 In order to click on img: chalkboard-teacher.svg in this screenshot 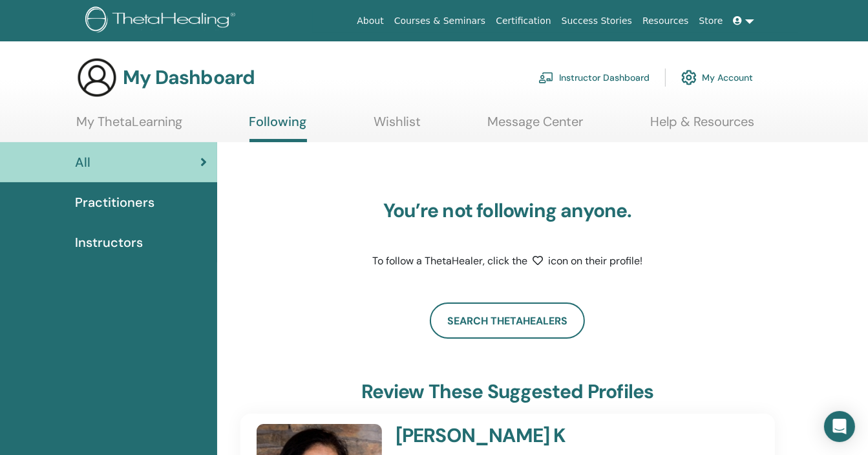, I will do `click(546, 78)`.